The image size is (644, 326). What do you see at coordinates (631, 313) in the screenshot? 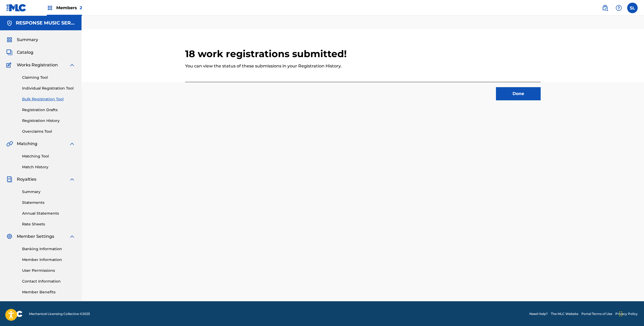
I see `div: Chatt-widget` at bounding box center [631, 313].